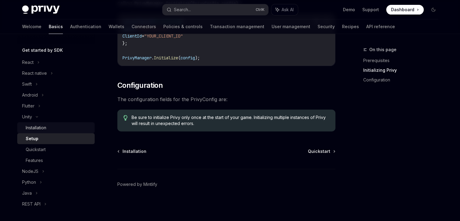 Image resolution: width=460 pixels, height=221 pixels. What do you see at coordinates (403, 70) in the screenshot?
I see `a: Initializing Privy` at bounding box center [403, 70].